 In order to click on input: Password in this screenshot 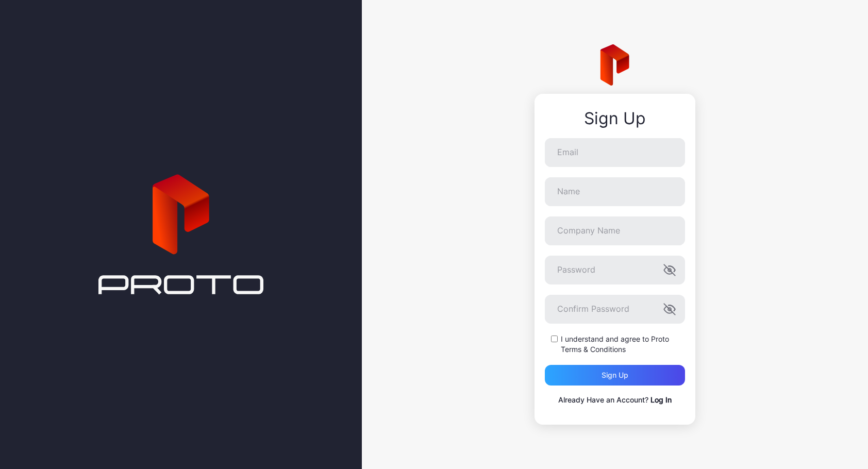, I will do `click(615, 270)`.